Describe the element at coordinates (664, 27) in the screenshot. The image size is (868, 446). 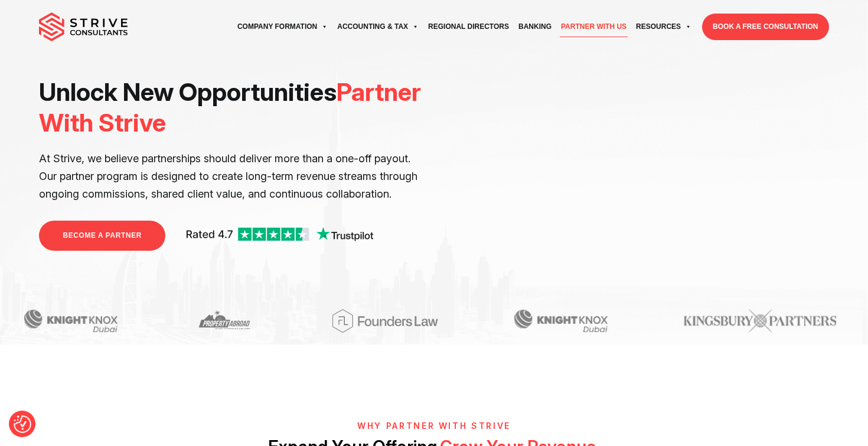
I see `a: Resources` at that location.